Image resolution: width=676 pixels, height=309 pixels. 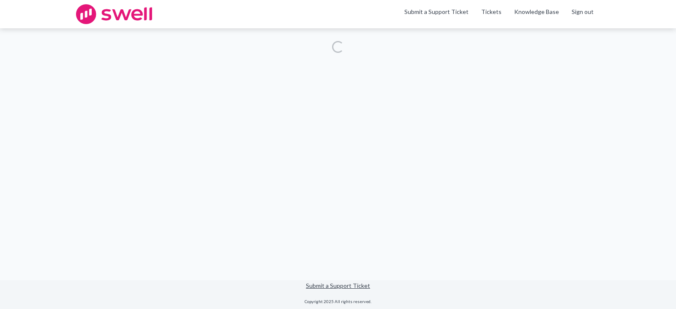 I want to click on a: Knowledge Base, so click(x=536, y=12).